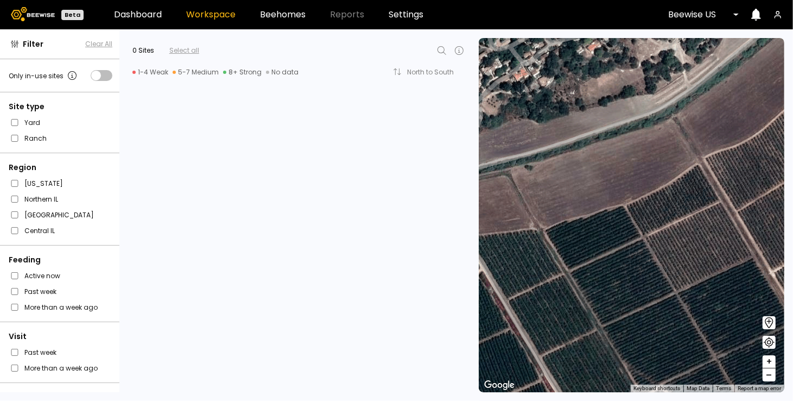 The height and width of the screenshot is (401, 793). What do you see at coordinates (184, 50) in the screenshot?
I see `div: Select all` at bounding box center [184, 50].